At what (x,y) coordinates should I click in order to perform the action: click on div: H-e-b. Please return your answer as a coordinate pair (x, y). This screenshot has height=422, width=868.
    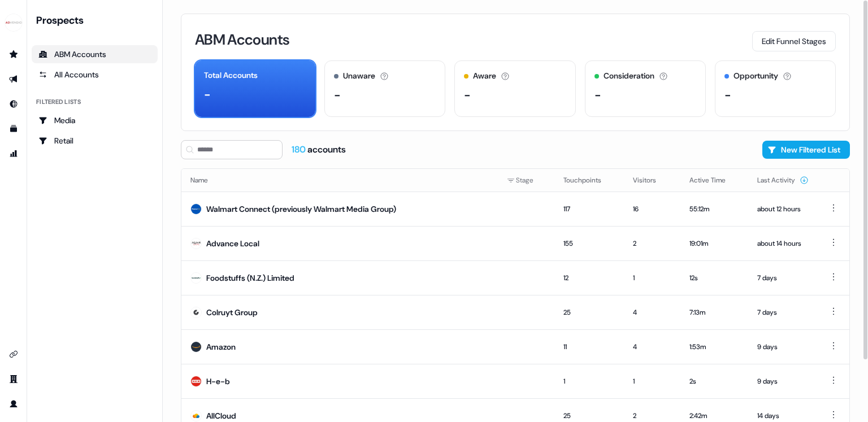
    Looking at the image, I should click on (218, 381).